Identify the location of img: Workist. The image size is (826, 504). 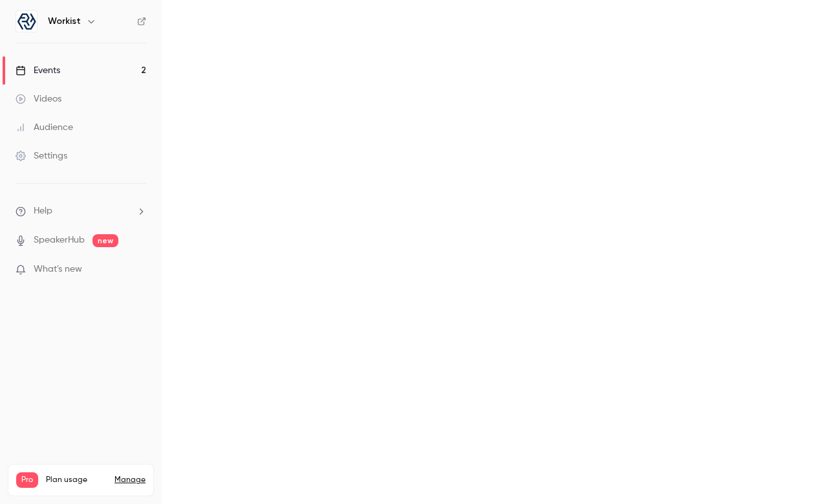
(26, 21).